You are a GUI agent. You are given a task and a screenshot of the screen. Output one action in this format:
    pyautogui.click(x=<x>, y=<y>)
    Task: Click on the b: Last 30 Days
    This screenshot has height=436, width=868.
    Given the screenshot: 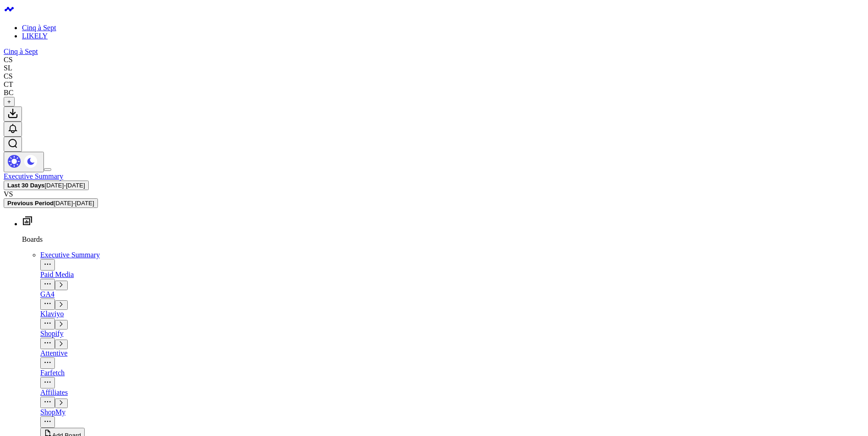 What is the action you would take?
    pyautogui.click(x=26, y=185)
    